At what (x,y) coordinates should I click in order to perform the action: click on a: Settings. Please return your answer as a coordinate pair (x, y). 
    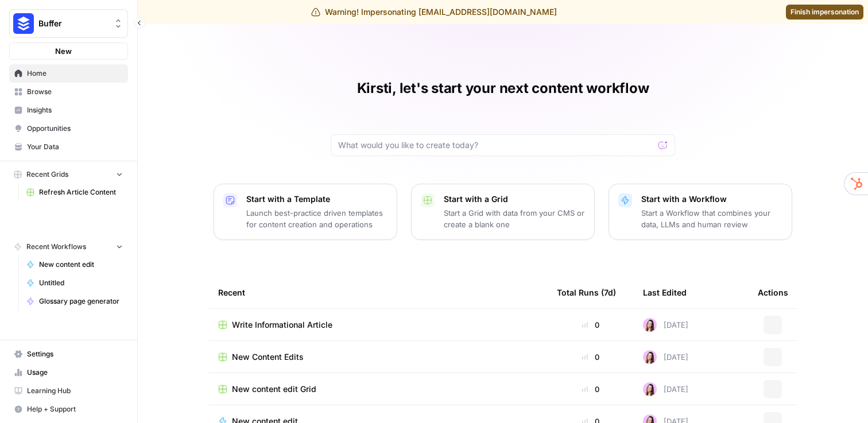
    Looking at the image, I should click on (68, 354).